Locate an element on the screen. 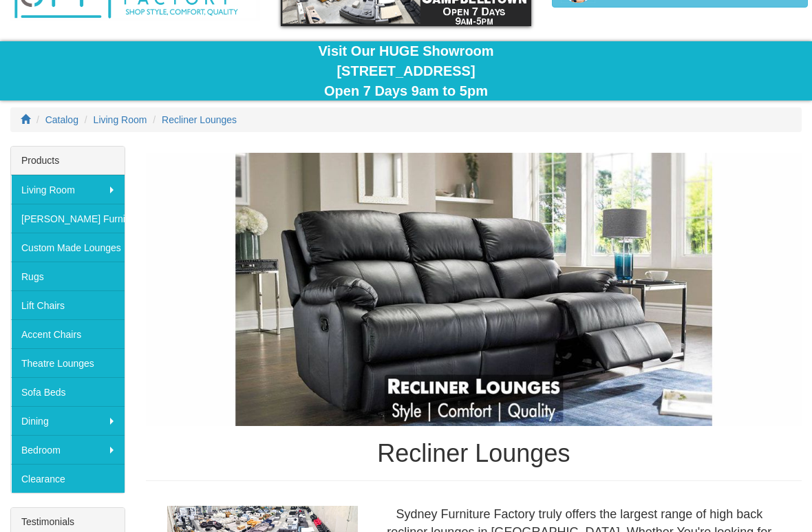 The width and height of the screenshot is (812, 532). a: Recliner Lounges is located at coordinates (198, 119).